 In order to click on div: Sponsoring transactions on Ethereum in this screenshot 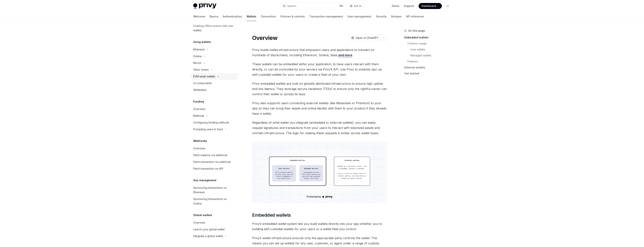, I will do `click(214, 190)`.